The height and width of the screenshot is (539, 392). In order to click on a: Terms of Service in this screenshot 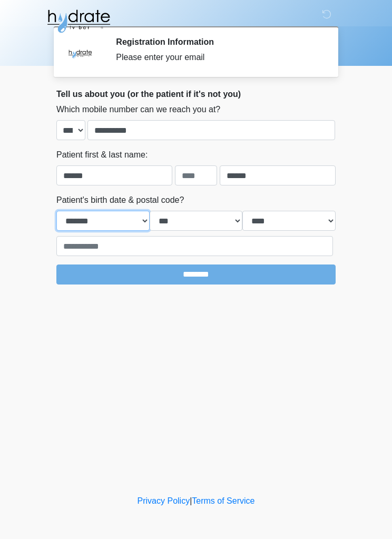, I will do `click(223, 501)`.